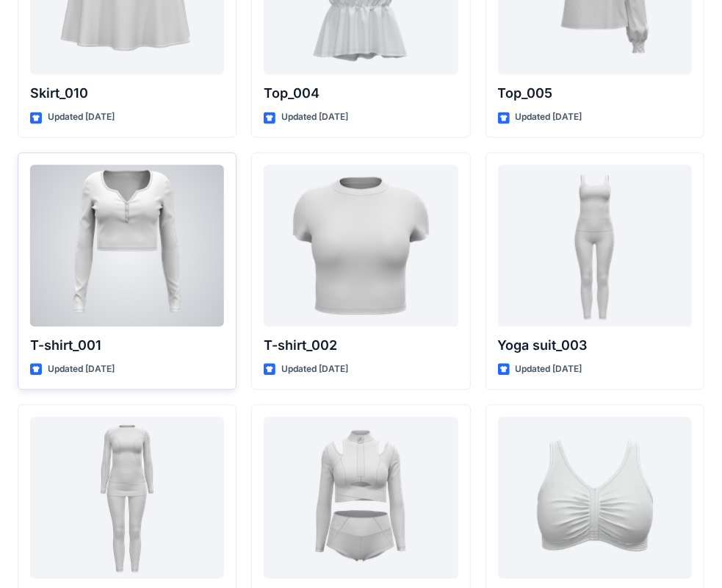 The image size is (722, 588). What do you see at coordinates (595, 93) in the screenshot?
I see `p: Top_005` at bounding box center [595, 93].